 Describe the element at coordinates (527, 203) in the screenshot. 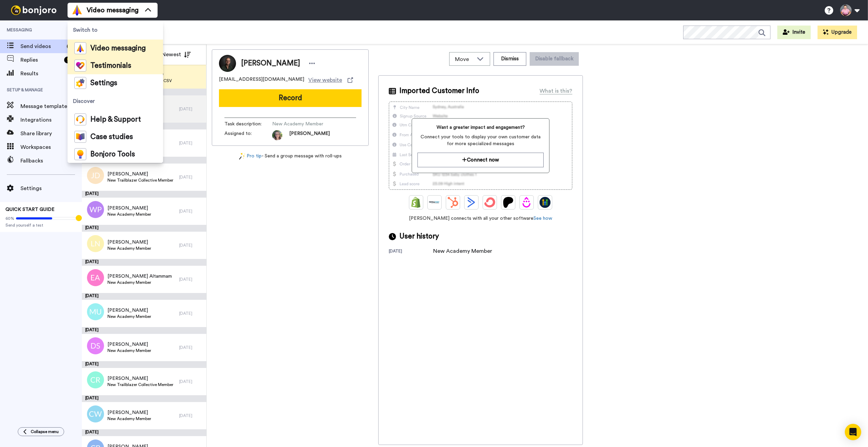

I see `img: Drip` at that location.